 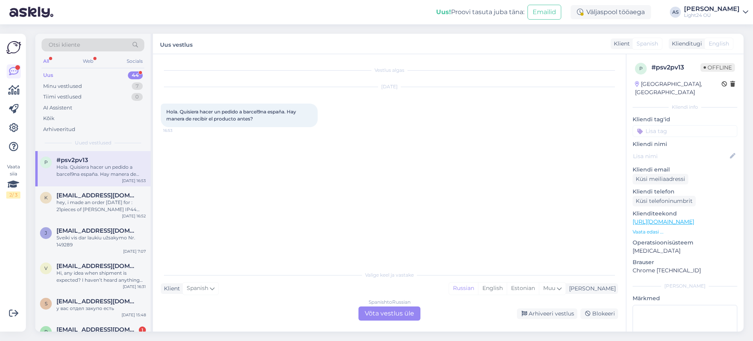 What do you see at coordinates (46, 61) in the screenshot?
I see `div: All` at bounding box center [46, 61].